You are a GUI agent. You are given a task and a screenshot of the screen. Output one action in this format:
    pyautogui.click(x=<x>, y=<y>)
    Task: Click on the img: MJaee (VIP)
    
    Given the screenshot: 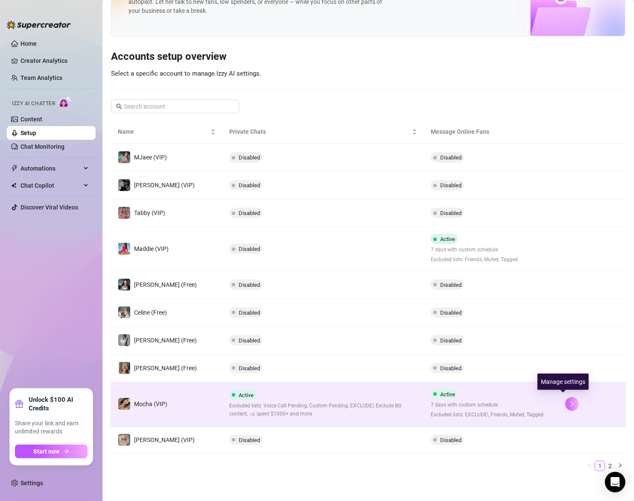 What is the action you would take?
    pyautogui.click(x=124, y=157)
    